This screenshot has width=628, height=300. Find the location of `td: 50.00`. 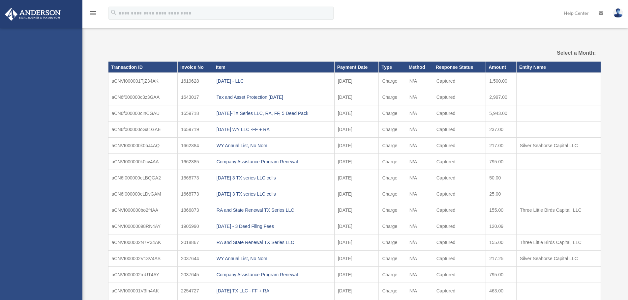

td: 50.00 is located at coordinates (501, 178).